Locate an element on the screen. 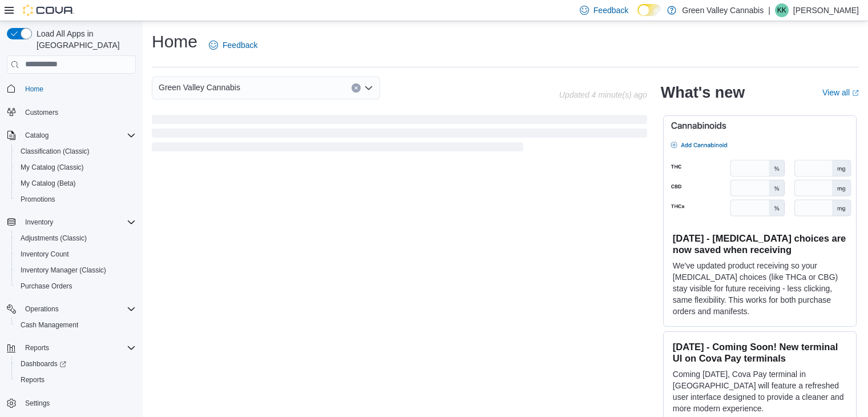  button: Customers is located at coordinates (71, 112).